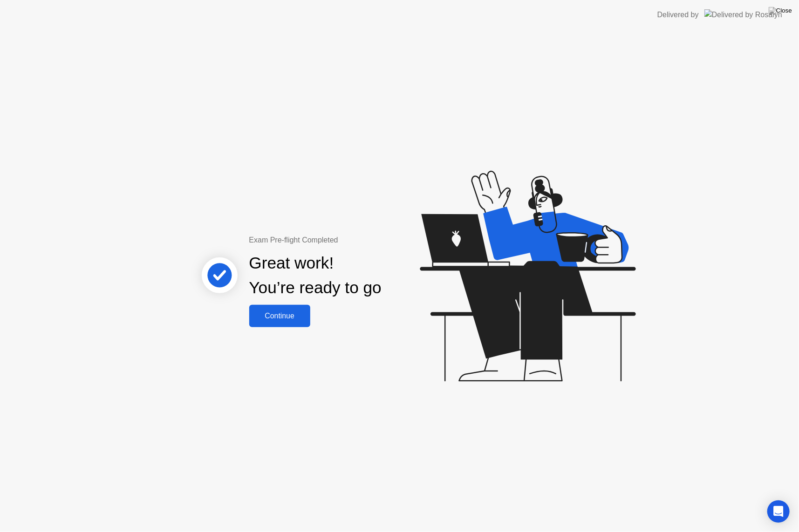 This screenshot has height=532, width=799. I want to click on img: Close, so click(781, 11).